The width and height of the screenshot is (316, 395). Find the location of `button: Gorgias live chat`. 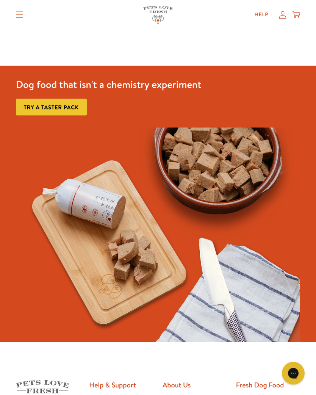

button: Gorgias live chat is located at coordinates (15, 14).